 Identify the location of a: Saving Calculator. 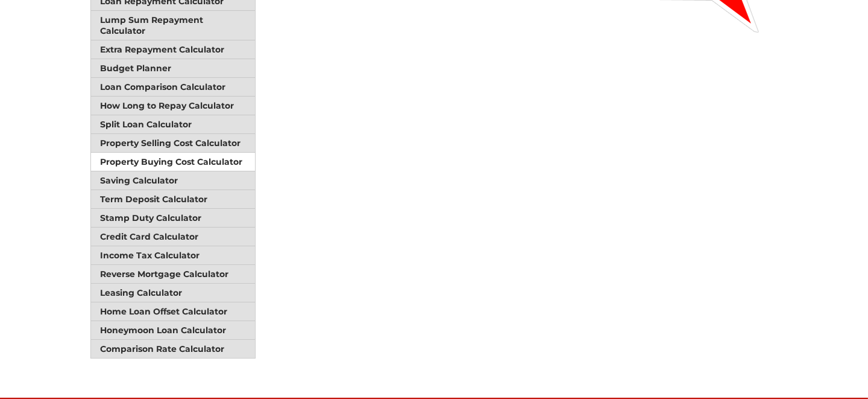
(173, 180).